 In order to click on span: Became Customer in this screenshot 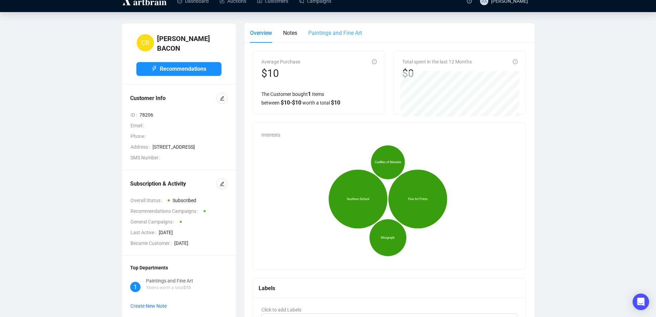, I will do `click(152, 243)`.